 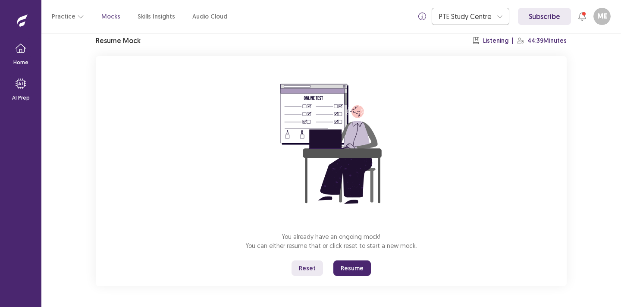 What do you see at coordinates (111, 16) in the screenshot?
I see `a: Mocks` at bounding box center [111, 16].